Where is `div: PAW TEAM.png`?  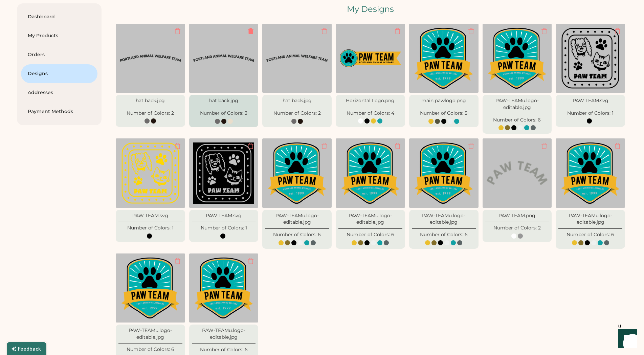 div: PAW TEAM.png is located at coordinates (517, 216).